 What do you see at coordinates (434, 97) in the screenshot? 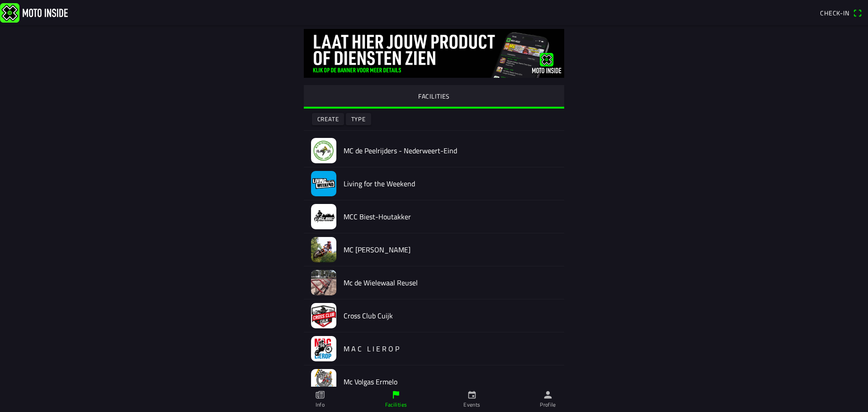
I see `ion-segment-button: FACILITIES` at bounding box center [434, 97].